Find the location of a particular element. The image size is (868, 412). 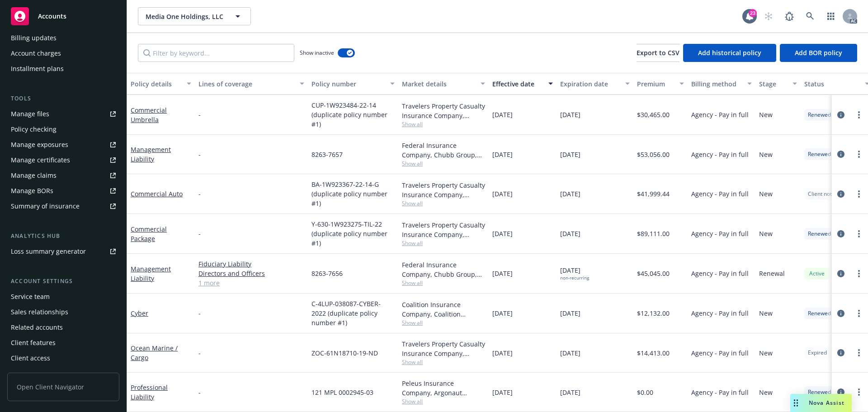

span: CUP-1W923484-22-14 (duplicate policy number #1) is located at coordinates (353, 114).